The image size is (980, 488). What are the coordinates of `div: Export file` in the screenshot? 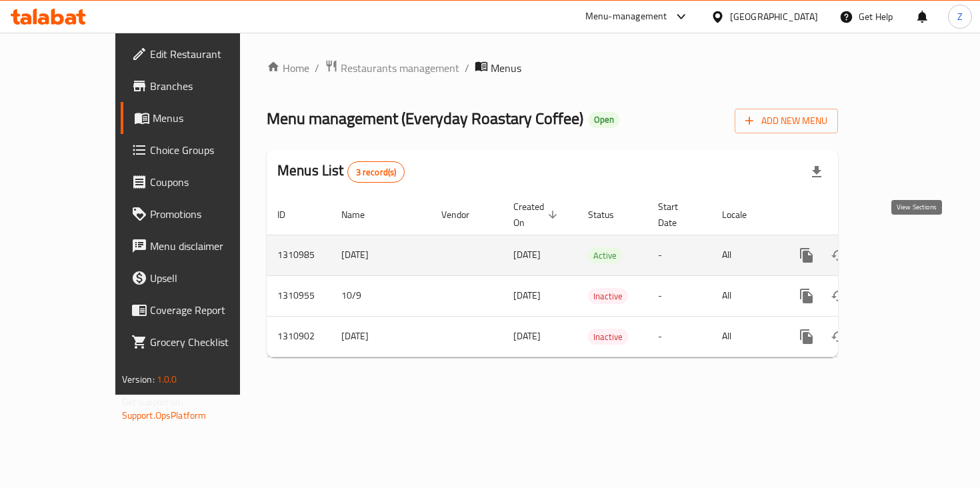 It's located at (816, 172).